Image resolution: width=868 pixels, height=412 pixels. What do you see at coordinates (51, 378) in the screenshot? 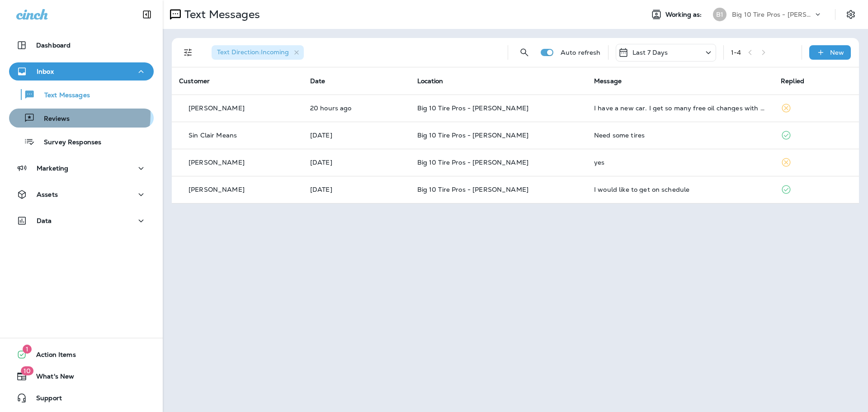
I see `span: What's New` at bounding box center [51, 378].